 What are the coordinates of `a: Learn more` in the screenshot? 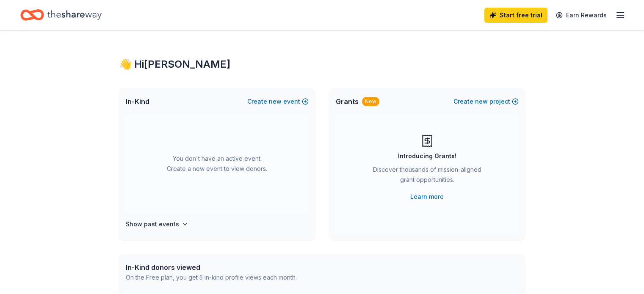 It's located at (427, 197).